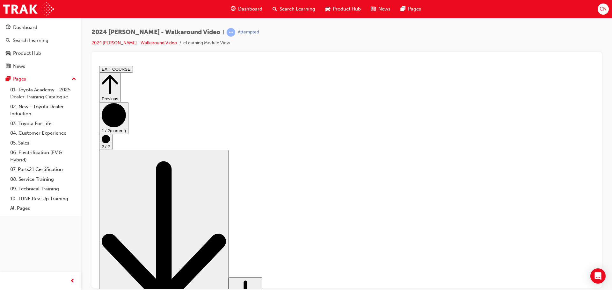  What do you see at coordinates (40, 53) in the screenshot?
I see `a: Product Hub` at bounding box center [40, 53].